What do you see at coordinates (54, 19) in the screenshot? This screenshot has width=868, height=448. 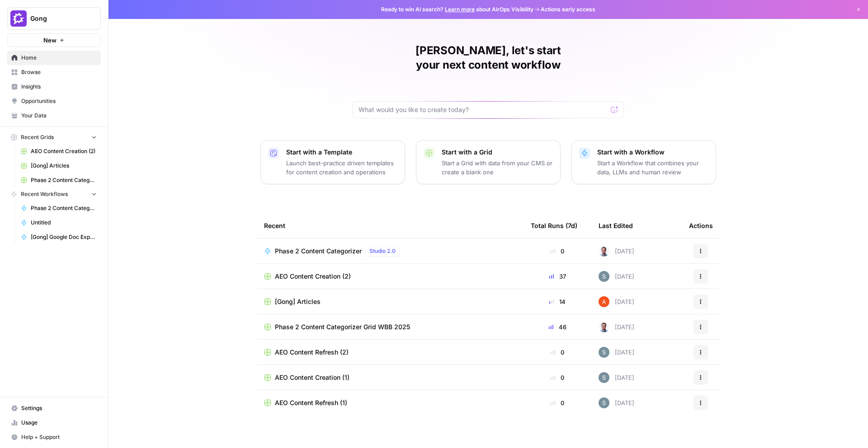 I see `button: Workspace: Gong` at bounding box center [54, 19].